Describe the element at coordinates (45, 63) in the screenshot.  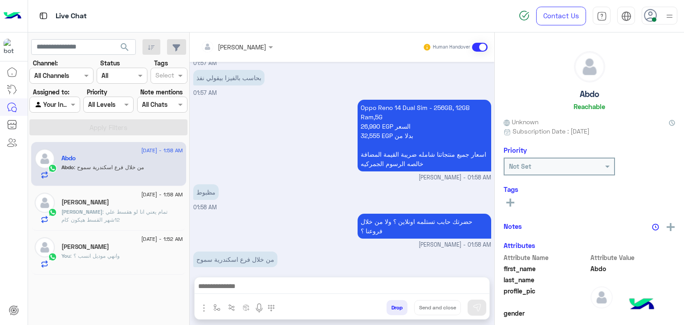
I see `label: Channel:` at that location.